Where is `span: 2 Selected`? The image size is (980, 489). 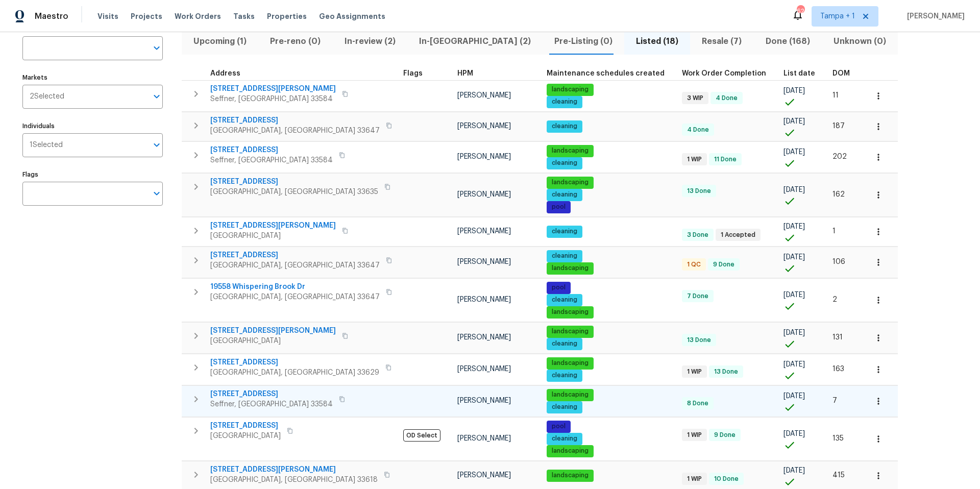 span: 2 Selected is located at coordinates (47, 96).